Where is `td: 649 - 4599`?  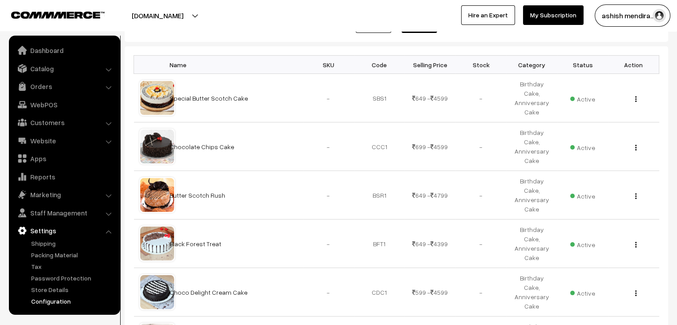
td: 649 - 4599 is located at coordinates (430, 98).